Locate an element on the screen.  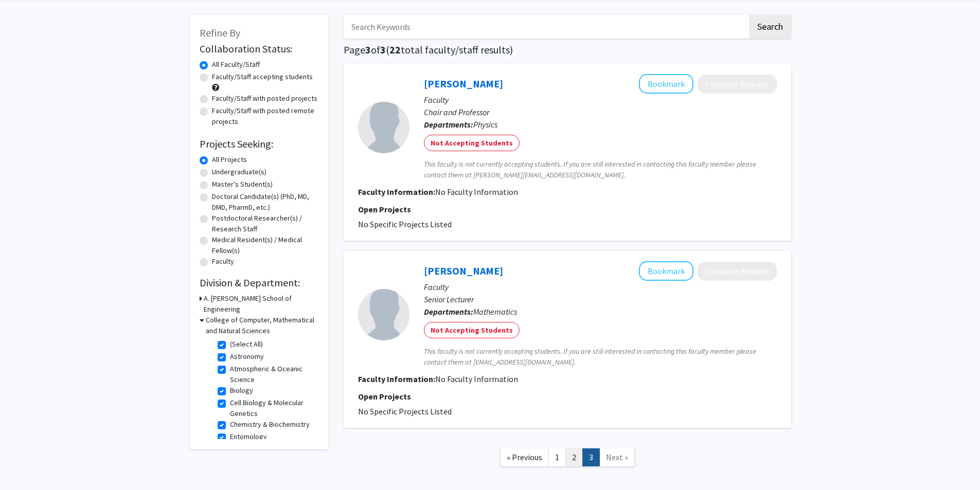
label: Faculty is located at coordinates (223, 262).